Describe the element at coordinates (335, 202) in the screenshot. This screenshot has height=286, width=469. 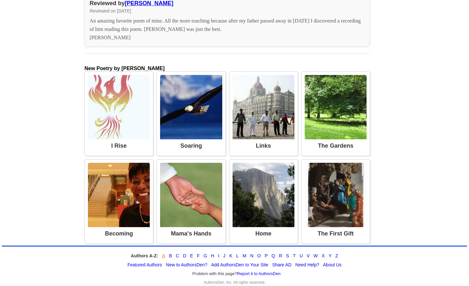
I see `a: Poem Image The First Gift` at that location.